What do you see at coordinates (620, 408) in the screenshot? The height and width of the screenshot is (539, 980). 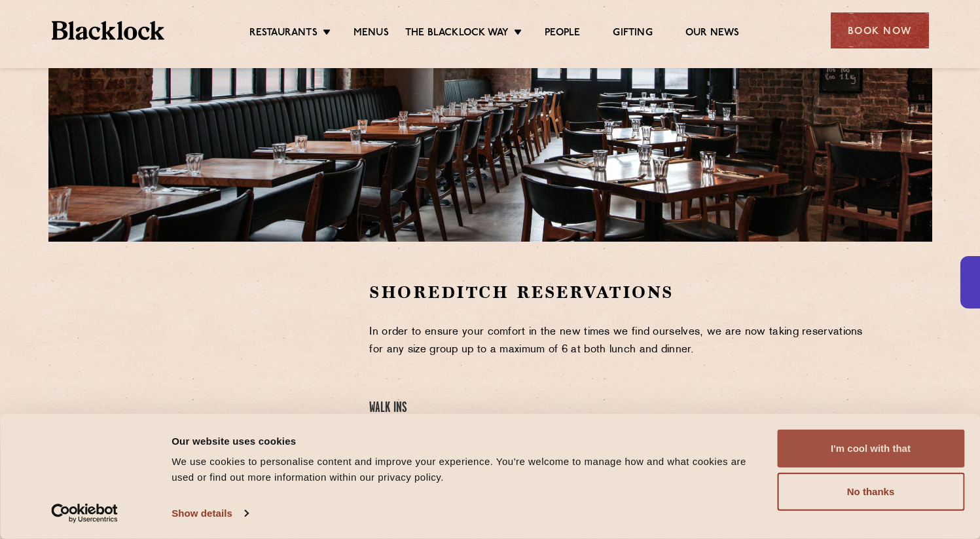 I see `h4: Walk Ins` at bounding box center [620, 408].